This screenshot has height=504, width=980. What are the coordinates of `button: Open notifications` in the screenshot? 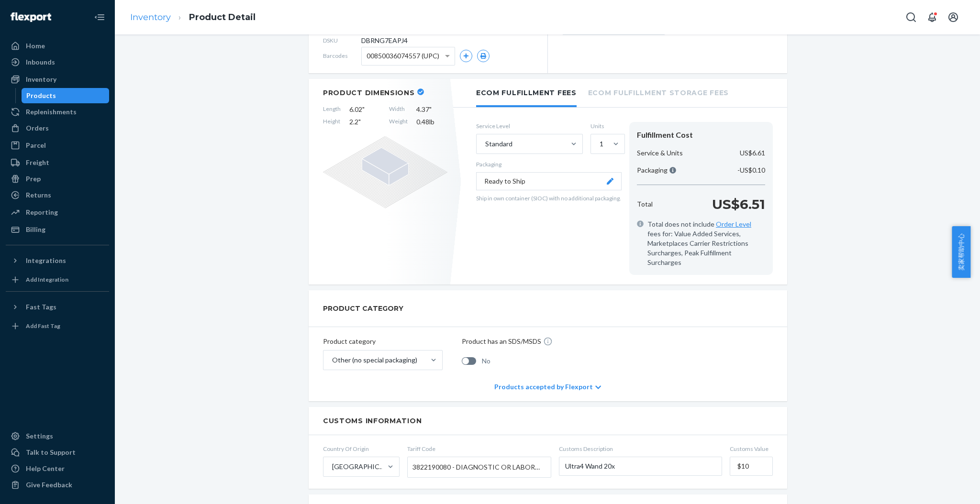 It's located at (932, 17).